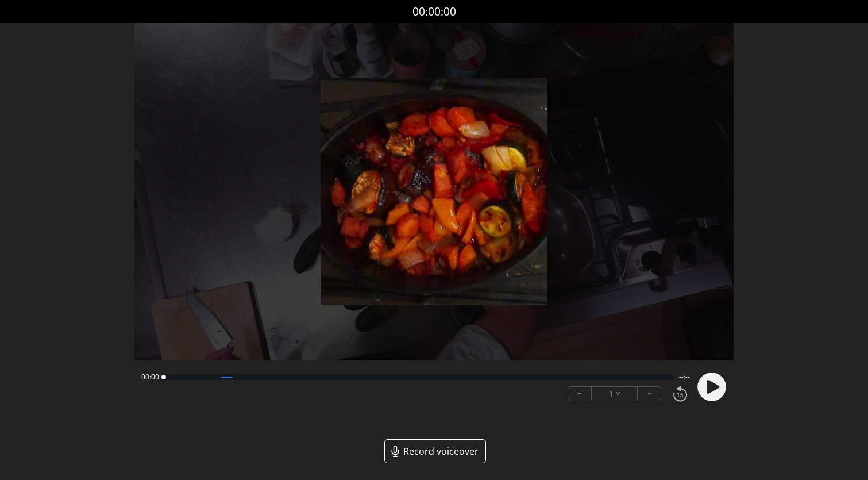 The width and height of the screenshot is (868, 480). I want to click on a: 00:00:00, so click(434, 11).